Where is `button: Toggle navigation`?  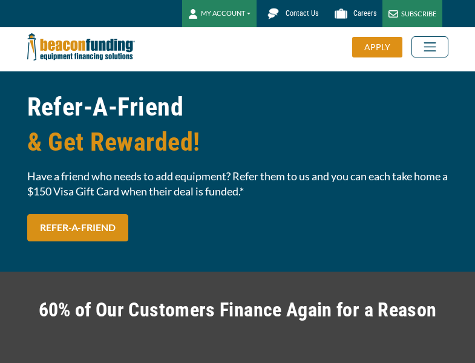 button: Toggle navigation is located at coordinates (430, 47).